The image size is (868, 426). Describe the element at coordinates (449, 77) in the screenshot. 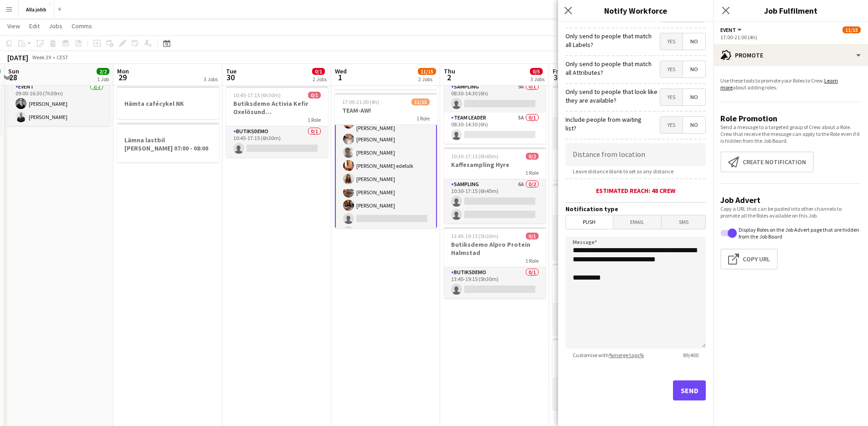

I see `span: 2` at that location.